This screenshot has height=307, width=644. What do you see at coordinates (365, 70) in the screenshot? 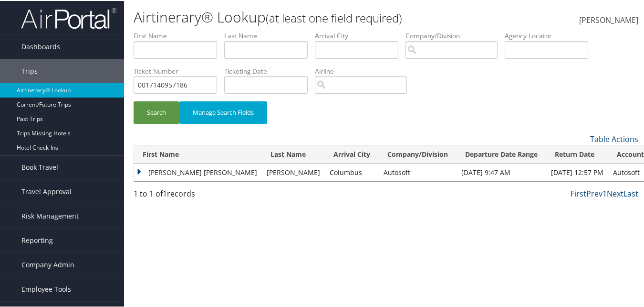
I see `label: Airline` at bounding box center [365, 70].